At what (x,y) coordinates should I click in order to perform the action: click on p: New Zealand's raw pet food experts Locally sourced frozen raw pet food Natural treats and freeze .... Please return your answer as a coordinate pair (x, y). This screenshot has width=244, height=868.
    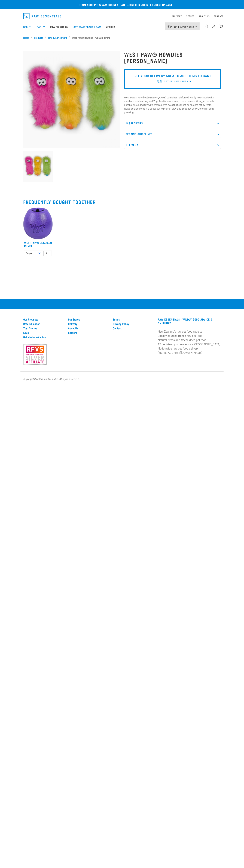
    Looking at the image, I should click on (189, 342).